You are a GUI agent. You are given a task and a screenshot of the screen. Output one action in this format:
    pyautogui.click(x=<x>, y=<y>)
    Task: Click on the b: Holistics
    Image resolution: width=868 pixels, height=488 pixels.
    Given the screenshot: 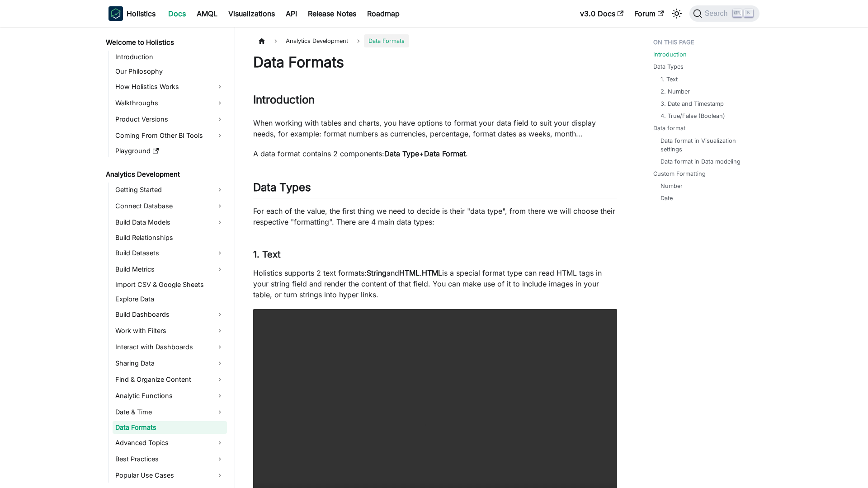 What is the action you would take?
    pyautogui.click(x=141, y=14)
    